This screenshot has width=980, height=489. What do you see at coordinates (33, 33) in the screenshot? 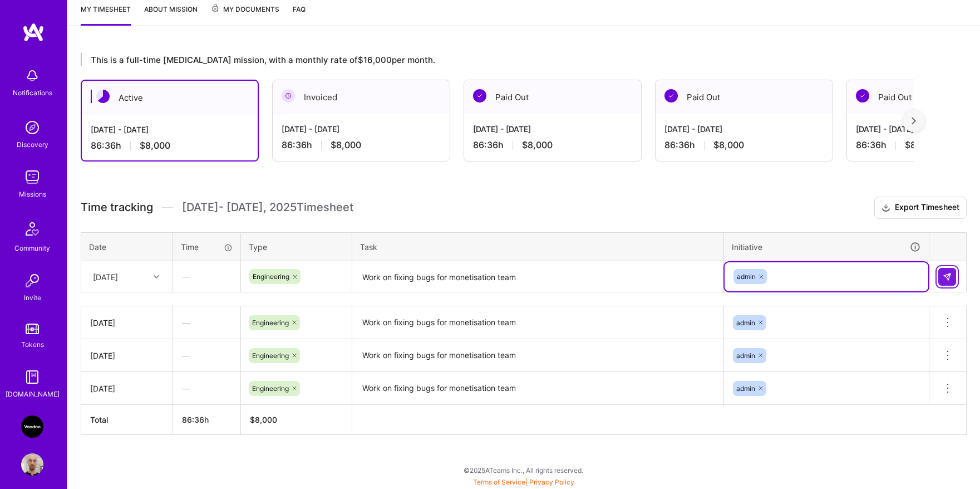
I see `img: logo` at bounding box center [33, 33].